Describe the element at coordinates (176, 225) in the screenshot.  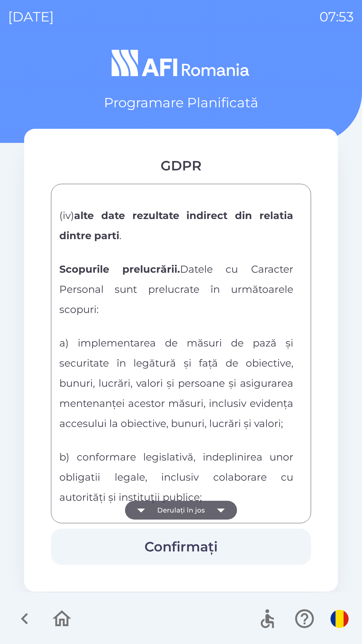
I see `strong: alte date rezultate indirect din relatia dintre parti` at that location.